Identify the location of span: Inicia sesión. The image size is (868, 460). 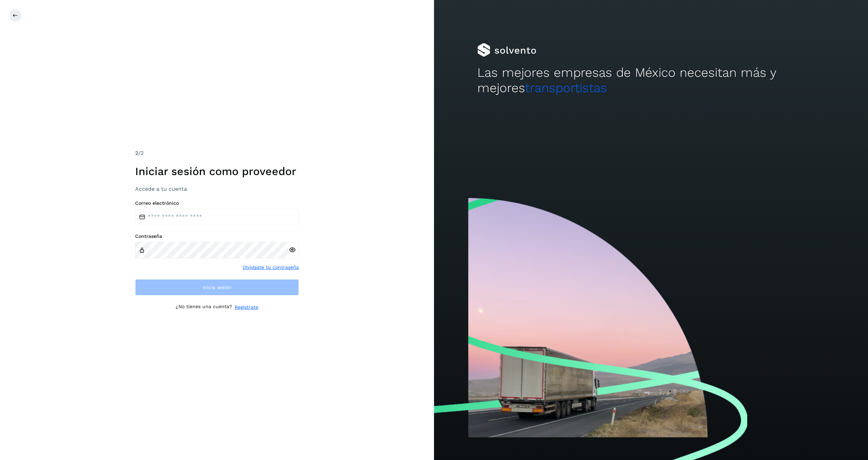
(217, 287).